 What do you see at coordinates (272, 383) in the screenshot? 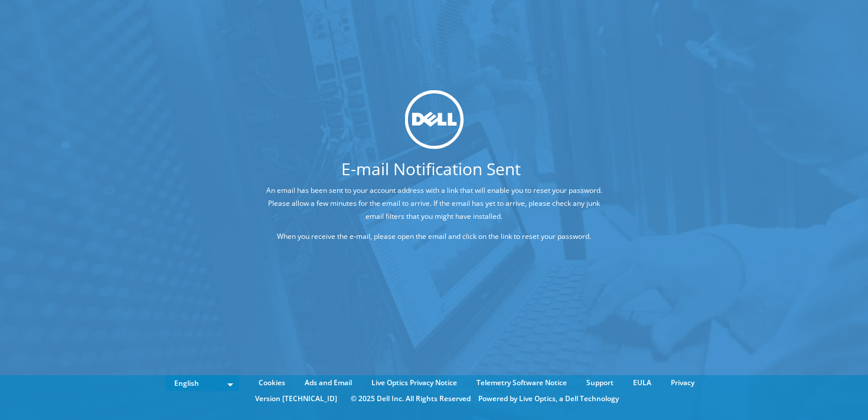
I see `a: Cookies` at bounding box center [272, 383].